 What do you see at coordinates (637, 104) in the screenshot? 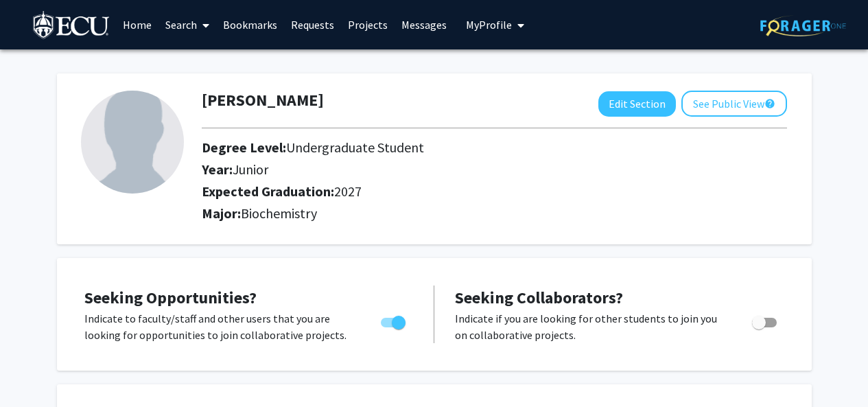
I see `button: Edit Section` at bounding box center [637, 104].